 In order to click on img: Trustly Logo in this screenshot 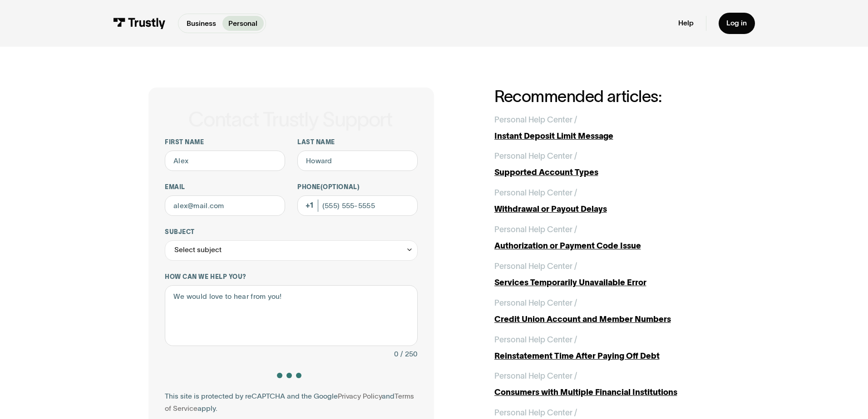, I will do `click(140, 24)`.